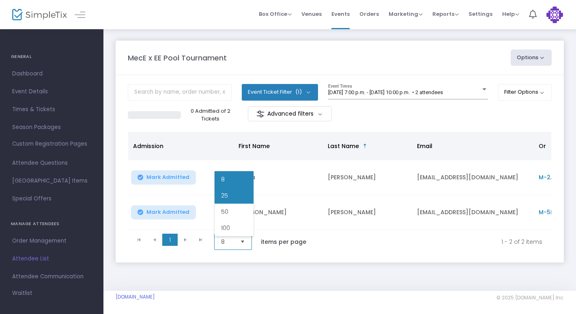 The image size is (576, 314). Describe the element at coordinates (525, 92) in the screenshot. I see `button: Filter Options` at that location.